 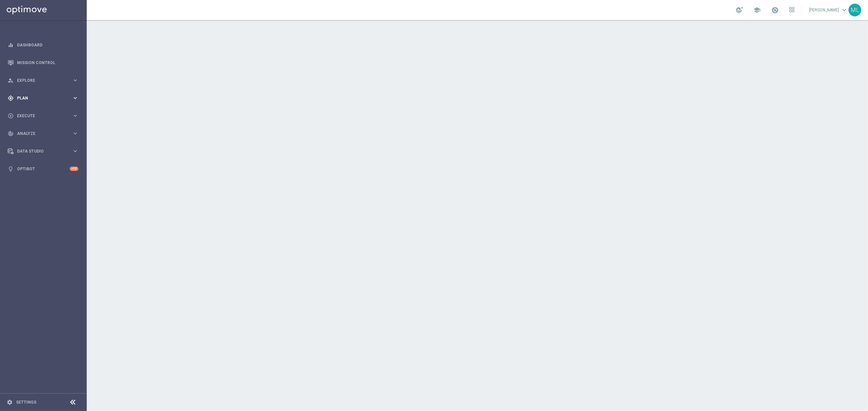 What do you see at coordinates (44, 151) in the screenshot?
I see `span: Data Studio` at bounding box center [44, 151].